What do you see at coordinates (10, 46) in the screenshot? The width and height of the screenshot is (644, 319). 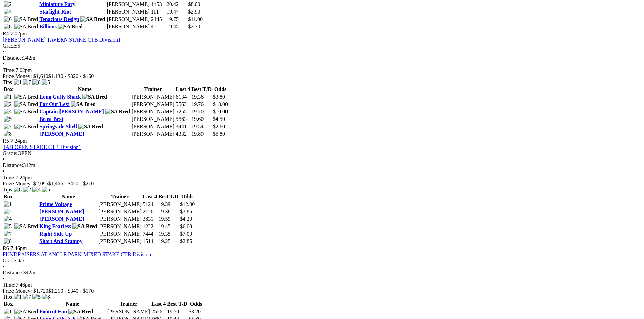 I see `span: Grade:` at bounding box center [10, 46].